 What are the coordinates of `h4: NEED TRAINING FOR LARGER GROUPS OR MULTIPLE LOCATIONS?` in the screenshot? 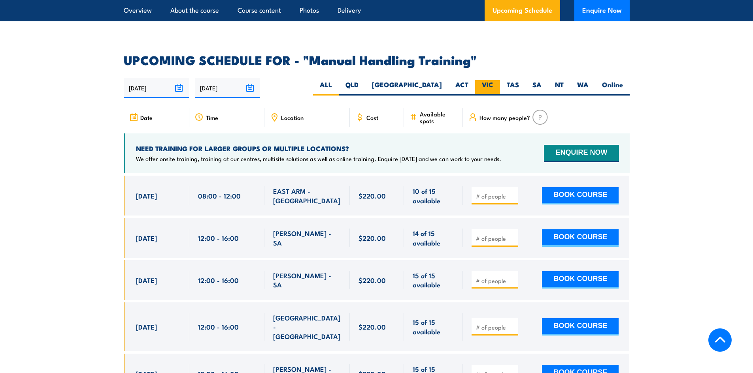 It's located at (318, 149).